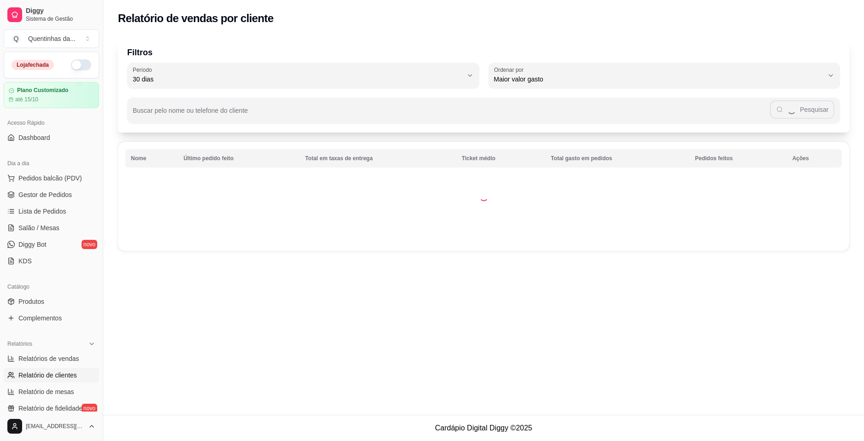  What do you see at coordinates (51, 164) in the screenshot?
I see `div: Dia a dia` at bounding box center [51, 164].